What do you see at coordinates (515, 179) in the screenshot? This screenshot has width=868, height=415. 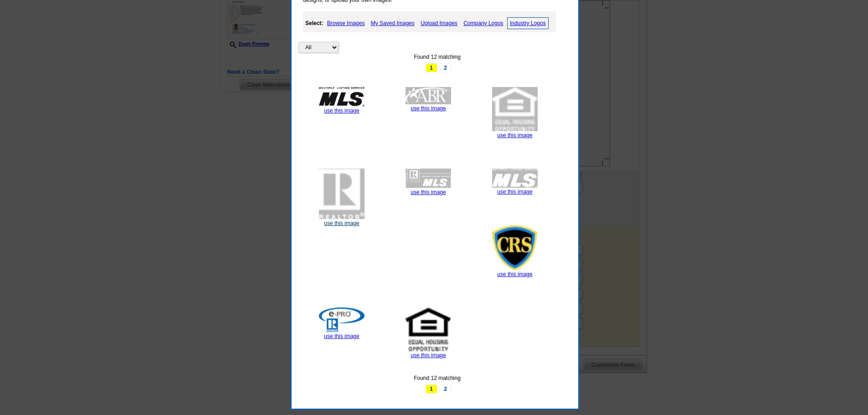 I see `img: th_mls_LogoWhite.jpg` at bounding box center [515, 179].